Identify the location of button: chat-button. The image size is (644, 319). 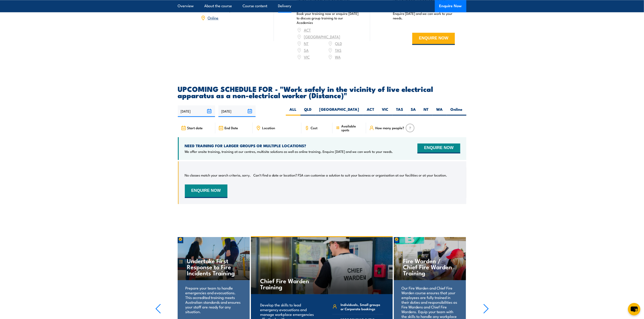
(634, 309).